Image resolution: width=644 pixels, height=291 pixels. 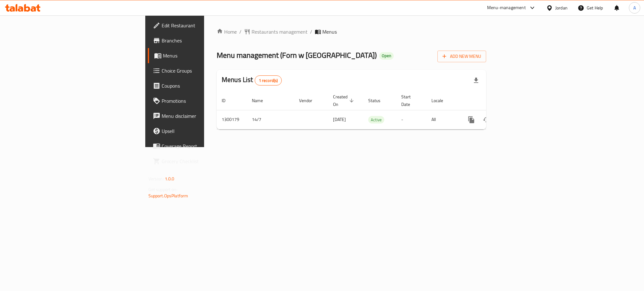 What do you see at coordinates (376, 120) in the screenshot?
I see `span: Active` at bounding box center [376, 120].